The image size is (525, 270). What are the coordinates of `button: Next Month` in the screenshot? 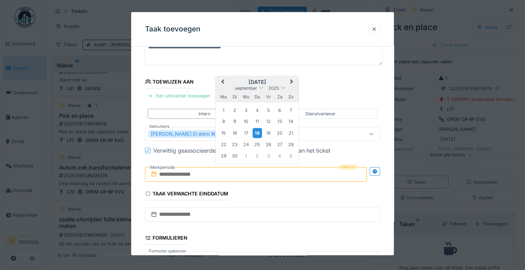 It's located at (292, 83).